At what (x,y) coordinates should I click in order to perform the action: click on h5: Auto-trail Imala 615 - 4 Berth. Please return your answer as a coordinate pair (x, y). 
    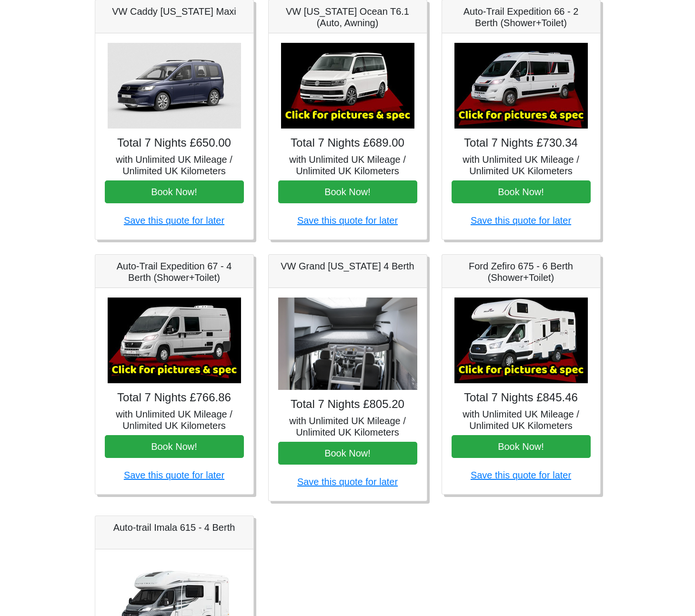
    Looking at the image, I should click on (174, 527).